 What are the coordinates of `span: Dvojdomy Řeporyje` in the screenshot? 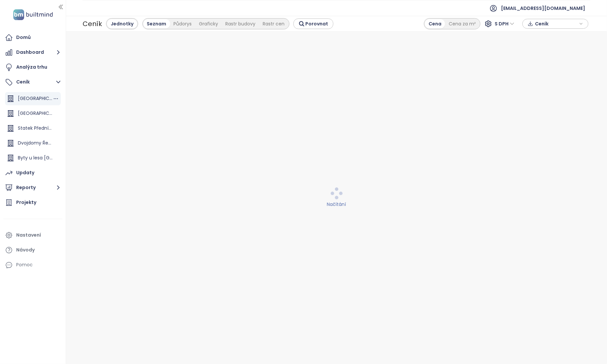 It's located at (40, 143).